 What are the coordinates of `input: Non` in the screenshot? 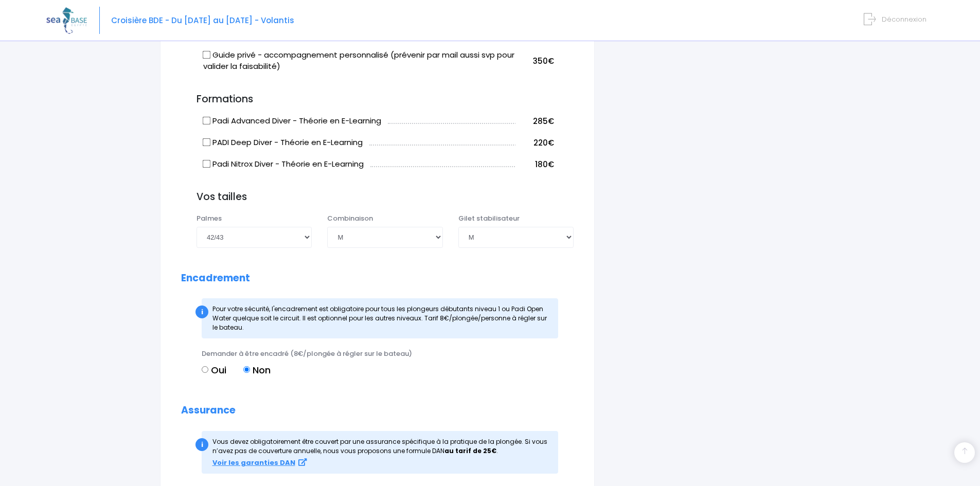 It's located at (246, 369).